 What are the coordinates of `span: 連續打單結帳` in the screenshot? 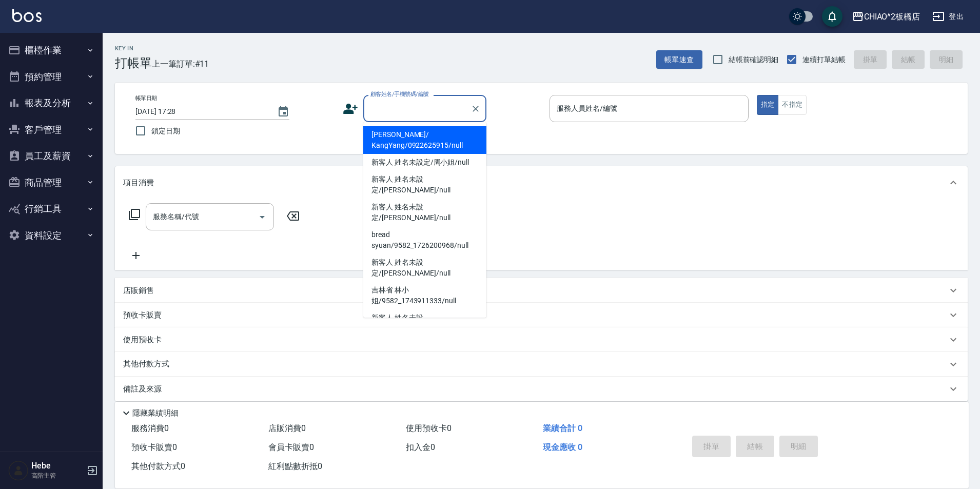 It's located at (824, 60).